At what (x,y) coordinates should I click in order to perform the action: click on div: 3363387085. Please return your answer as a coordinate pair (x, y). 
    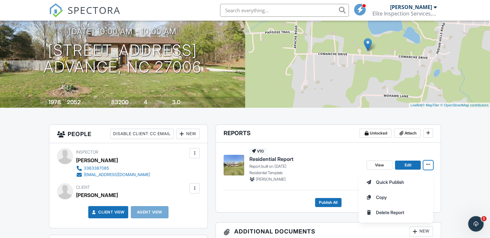
    Looking at the image, I should click on (96, 168).